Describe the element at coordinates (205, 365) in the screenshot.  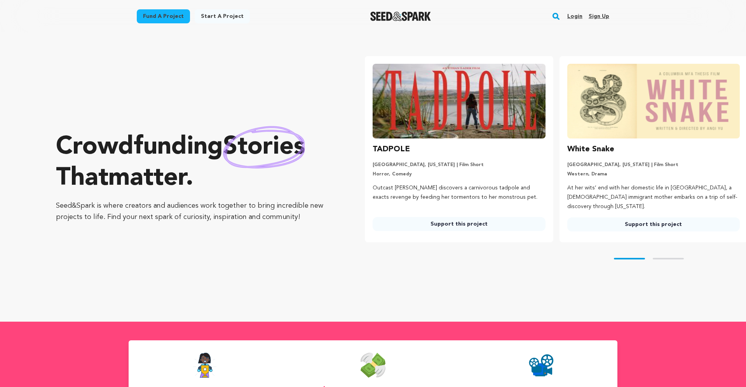
I see `img: Seed&Spark Success Rate Icon` at that location.